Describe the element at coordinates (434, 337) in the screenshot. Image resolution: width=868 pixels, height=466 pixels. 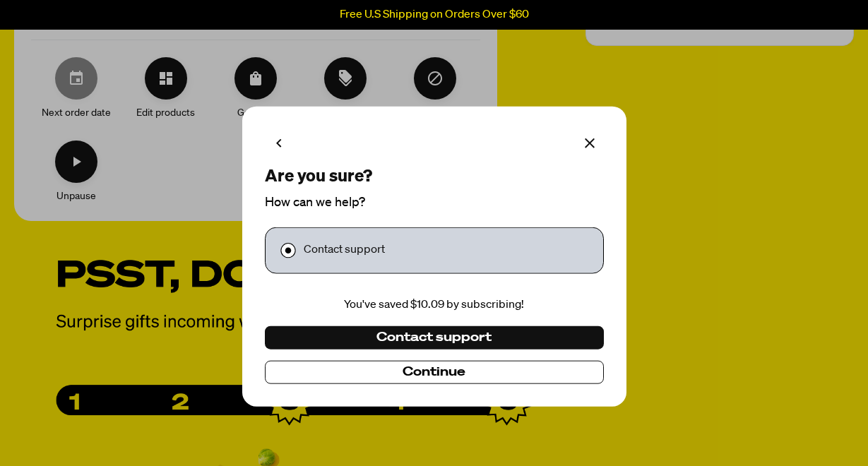
I see `button: Contact support` at that location.